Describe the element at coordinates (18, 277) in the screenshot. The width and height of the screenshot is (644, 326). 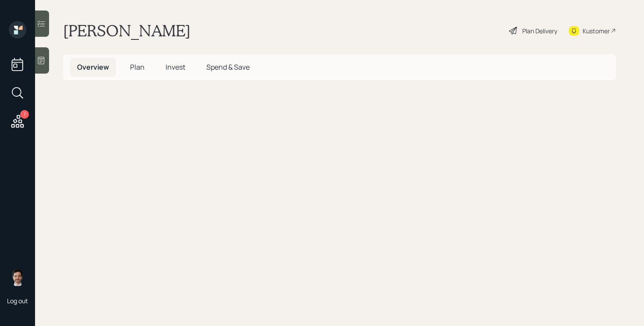
I see `img: jonah-coleman-headshot.png` at that location.